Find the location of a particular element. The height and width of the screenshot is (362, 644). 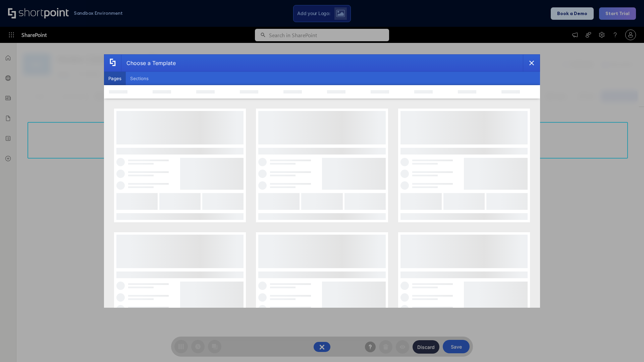

div: template selector is located at coordinates (322, 181).